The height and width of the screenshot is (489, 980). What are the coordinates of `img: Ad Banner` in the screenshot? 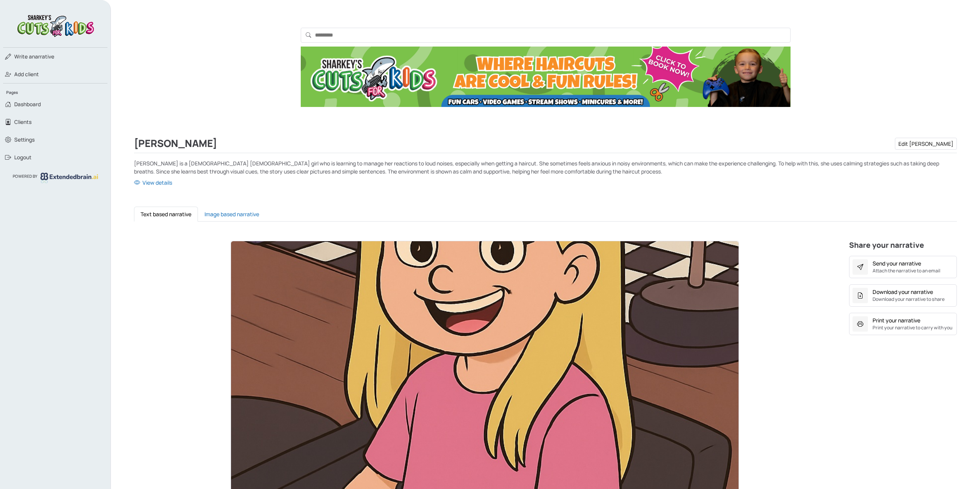 It's located at (546, 76).